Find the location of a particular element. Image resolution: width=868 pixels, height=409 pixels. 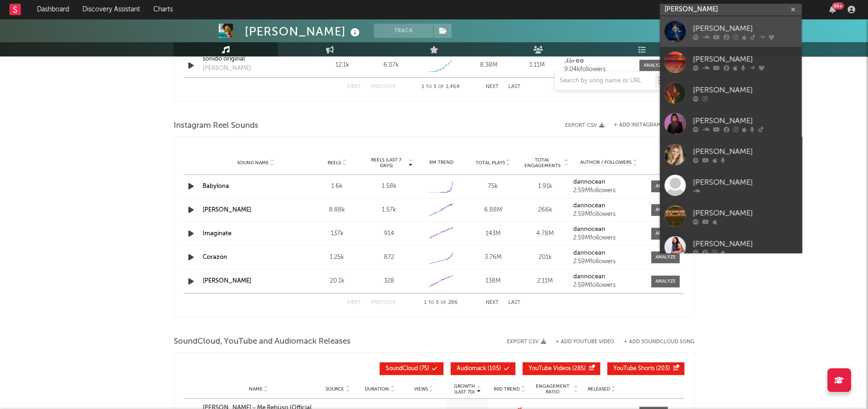

span: Sound Name is located at coordinates (252, 163).